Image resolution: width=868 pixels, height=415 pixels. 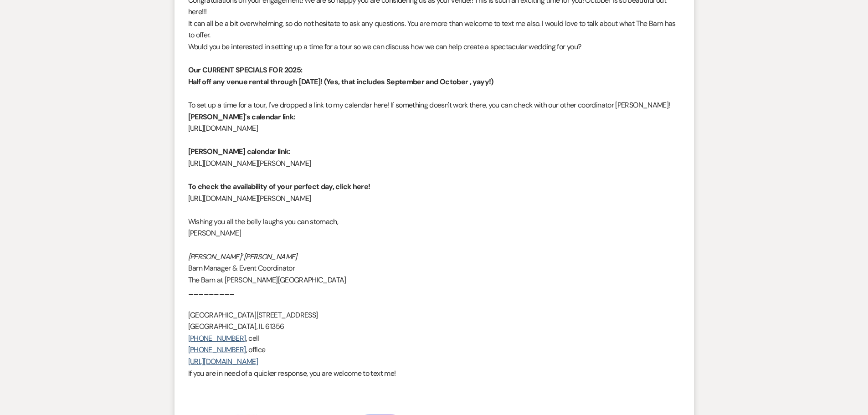 What do you see at coordinates (430, 105) in the screenshot?
I see `span: To set up a time for a tour, I've dropped a link to my calendar here! If something doesn't work t...` at bounding box center [430, 105].